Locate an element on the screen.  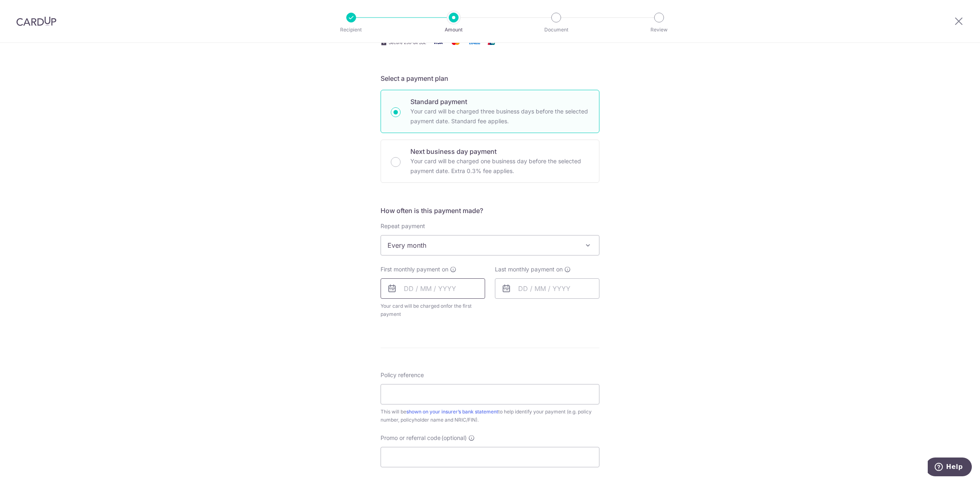
a: shown on your insurer’s bank statement is located at coordinates (452, 411).